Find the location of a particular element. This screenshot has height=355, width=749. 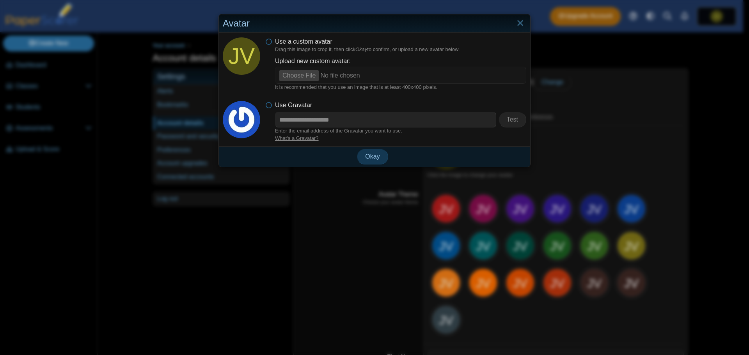

a: What's a Gravatar? is located at coordinates (297, 138).